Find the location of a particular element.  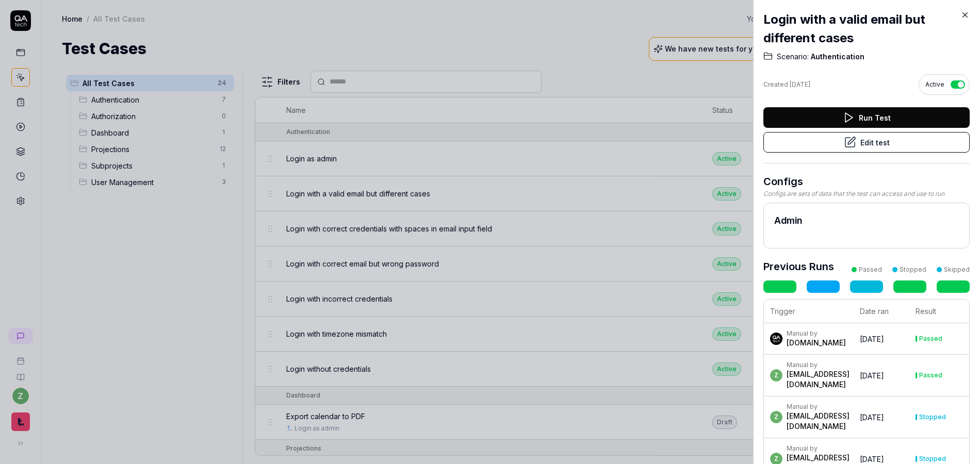

h3: Previous Runs is located at coordinates (799, 266).